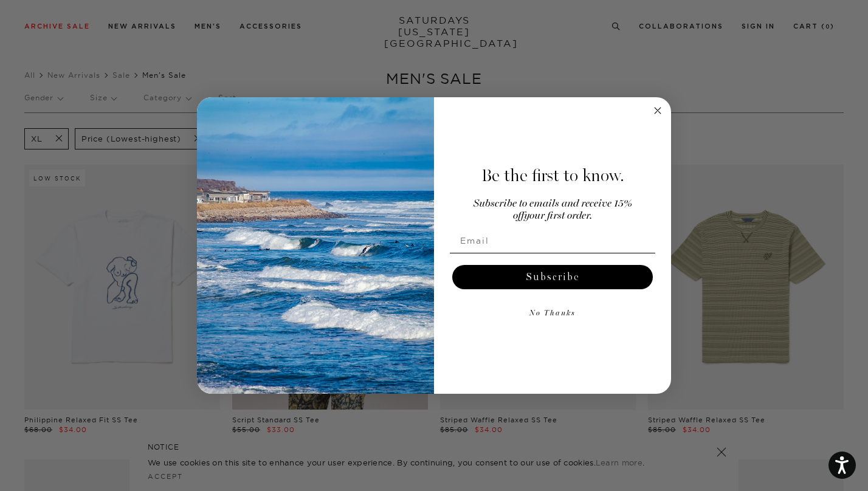  I want to click on span: off, so click(519, 216).